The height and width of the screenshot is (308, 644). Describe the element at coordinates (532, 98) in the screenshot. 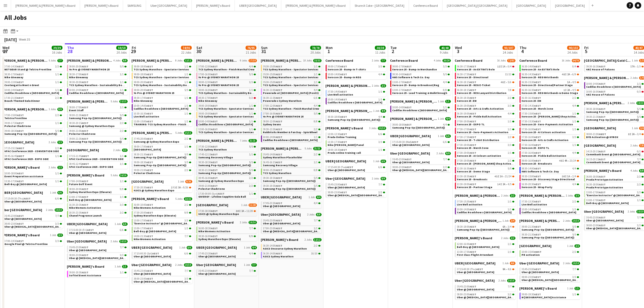

I see `span: 06:30-16:30` at that location.